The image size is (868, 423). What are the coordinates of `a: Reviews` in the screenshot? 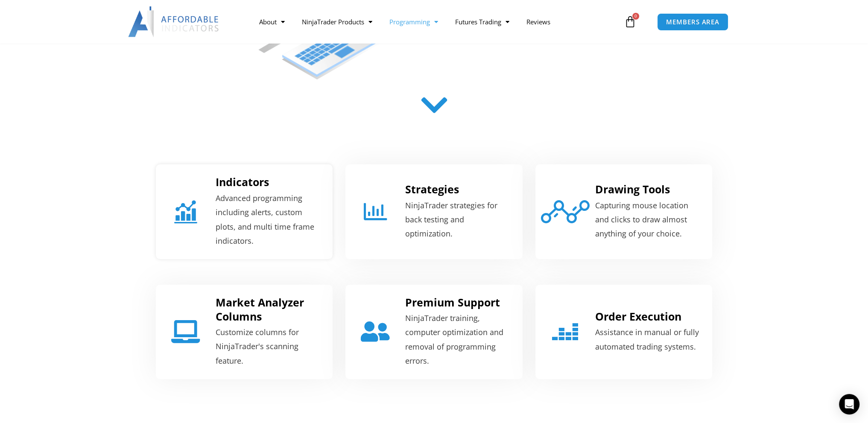 It's located at (538, 21).